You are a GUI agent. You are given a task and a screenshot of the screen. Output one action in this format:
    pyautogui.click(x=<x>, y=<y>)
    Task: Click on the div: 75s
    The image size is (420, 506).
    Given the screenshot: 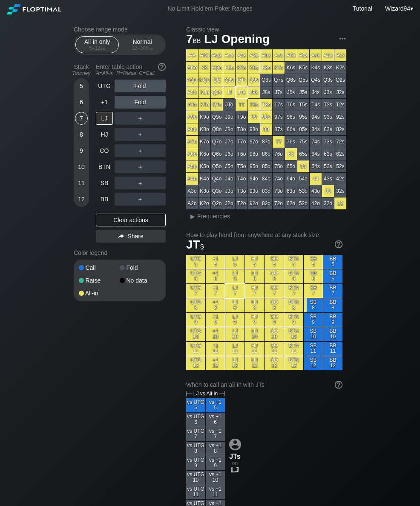 What is the action you would take?
    pyautogui.click(x=304, y=142)
    